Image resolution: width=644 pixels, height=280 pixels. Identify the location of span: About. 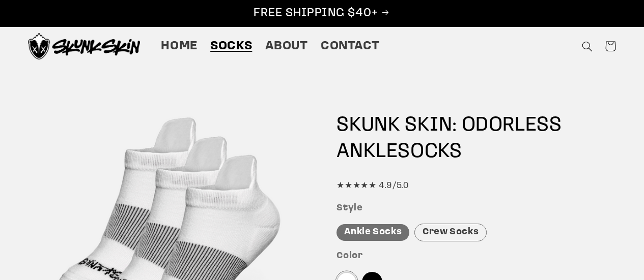
(287, 46).